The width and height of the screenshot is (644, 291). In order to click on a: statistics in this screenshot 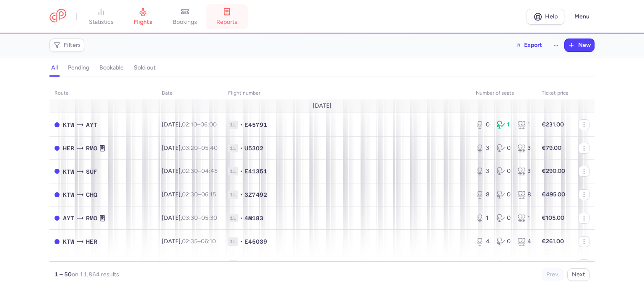, I will do `click(101, 17)`.